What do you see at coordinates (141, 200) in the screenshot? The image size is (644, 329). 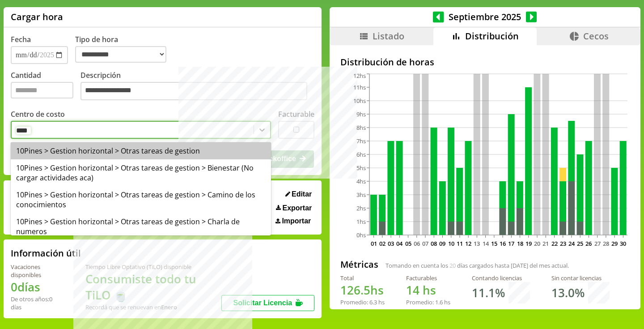 I see `div: 10Pines > Gestion horizontal > Otras tareas de gestion > Camino de los conocimientos` at bounding box center [141, 200].